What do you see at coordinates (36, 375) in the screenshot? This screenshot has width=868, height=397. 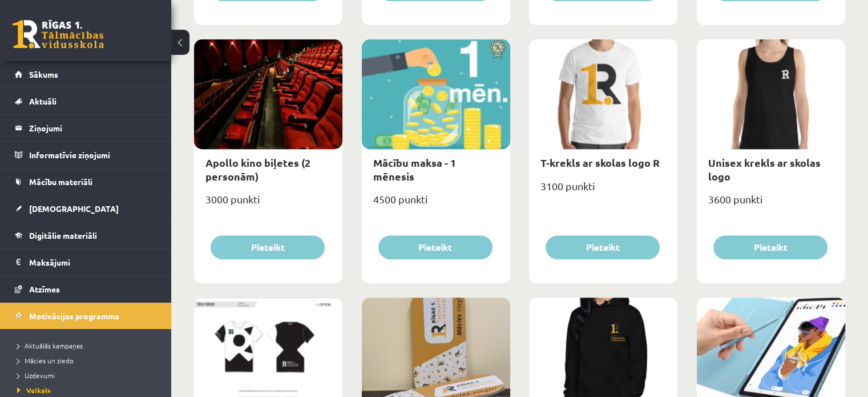 I see `span: Uzdevumi` at bounding box center [36, 375].